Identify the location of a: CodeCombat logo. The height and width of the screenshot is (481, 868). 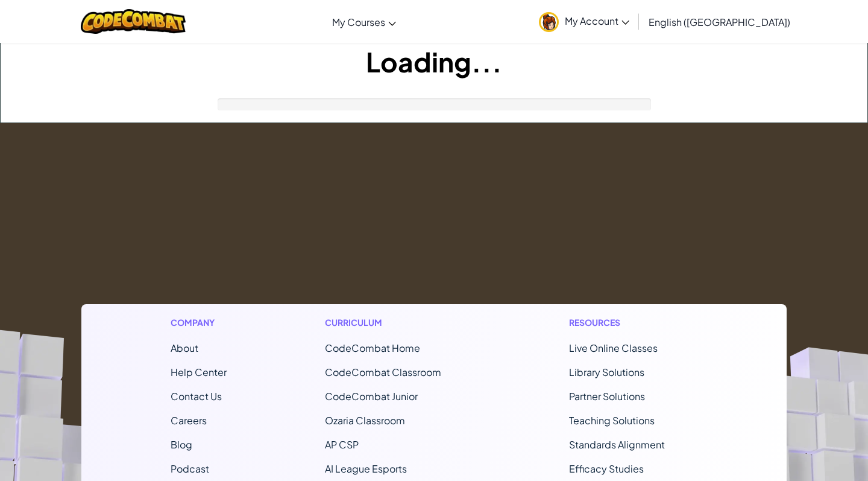
(133, 21).